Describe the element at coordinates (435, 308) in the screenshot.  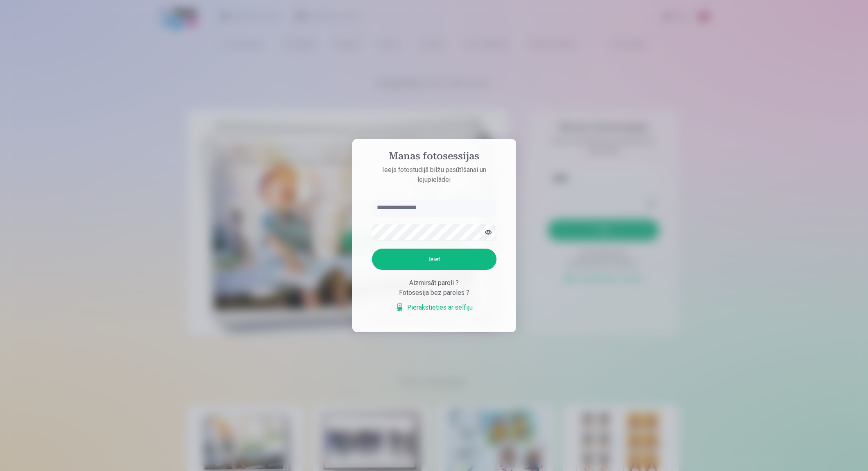
I see `a: Pierakstieties ar selfiju` at that location.